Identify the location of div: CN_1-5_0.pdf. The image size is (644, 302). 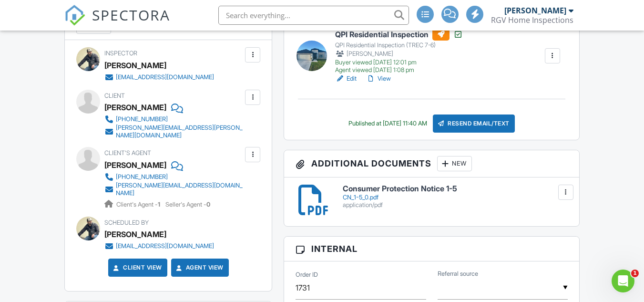
(455, 198).